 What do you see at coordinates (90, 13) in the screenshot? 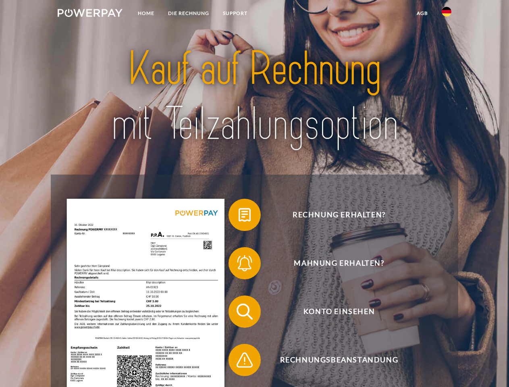
I see `img: logo-powerpay-white.svg` at bounding box center [90, 13].